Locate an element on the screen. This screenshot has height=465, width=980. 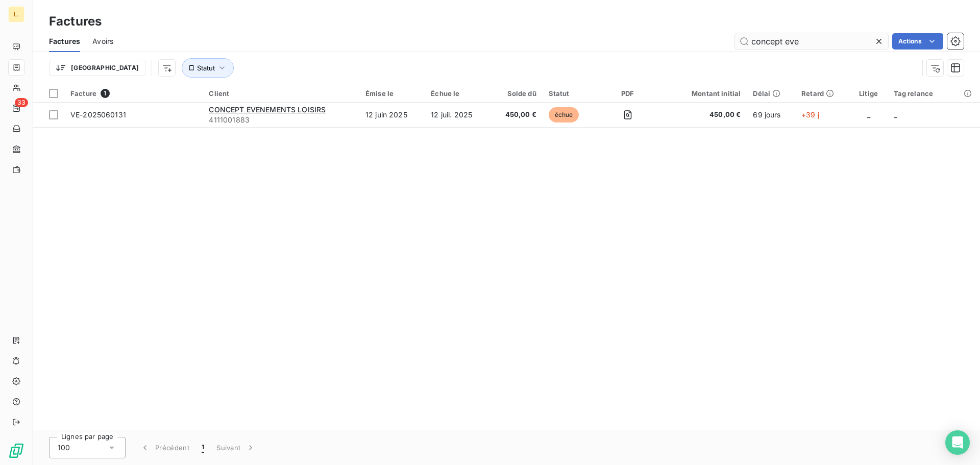
div: Délai is located at coordinates (771, 93).